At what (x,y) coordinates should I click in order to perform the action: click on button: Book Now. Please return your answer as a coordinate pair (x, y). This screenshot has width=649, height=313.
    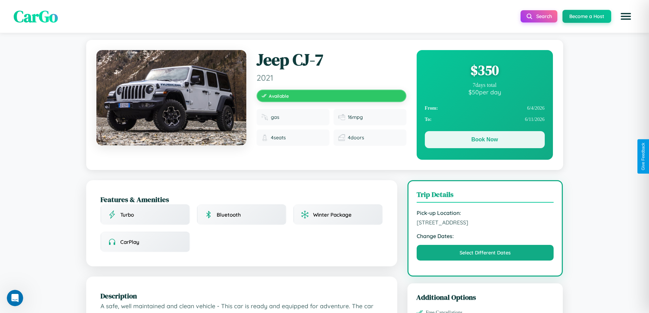
    Looking at the image, I should click on (484, 140).